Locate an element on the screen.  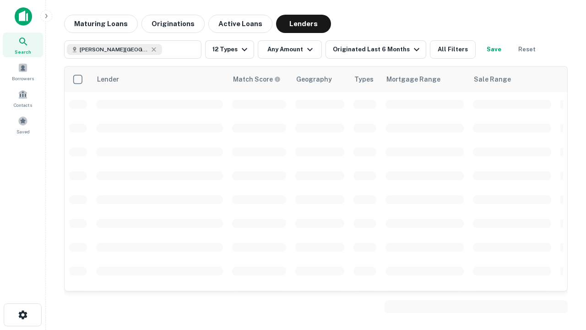
div: Search is located at coordinates (23, 45).